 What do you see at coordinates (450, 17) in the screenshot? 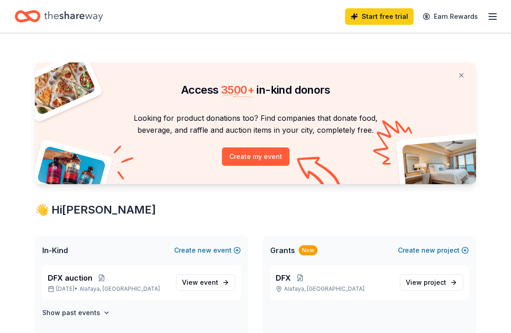
I see `a: Earn Rewards` at bounding box center [450, 17].